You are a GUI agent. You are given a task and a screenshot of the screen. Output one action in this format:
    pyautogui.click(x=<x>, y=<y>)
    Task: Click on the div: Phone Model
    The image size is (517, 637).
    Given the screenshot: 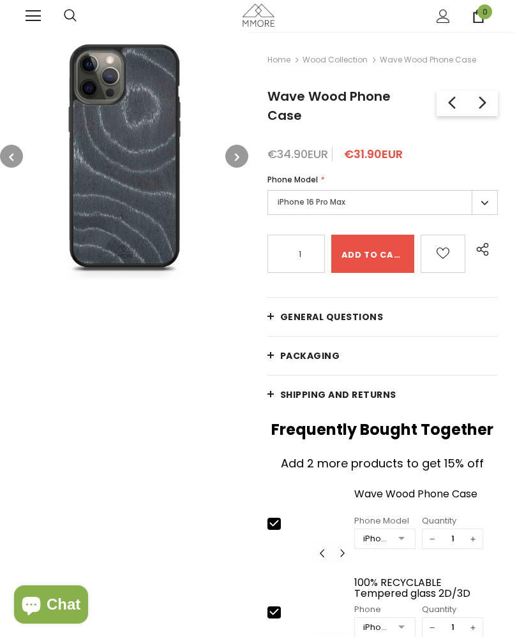 What is the action you would take?
    pyautogui.click(x=385, y=521)
    